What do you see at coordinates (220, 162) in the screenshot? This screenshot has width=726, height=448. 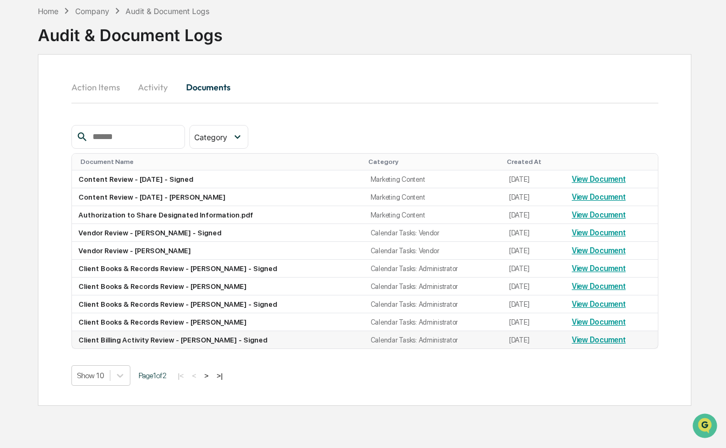 I see `div: Document Name` at bounding box center [220, 162].